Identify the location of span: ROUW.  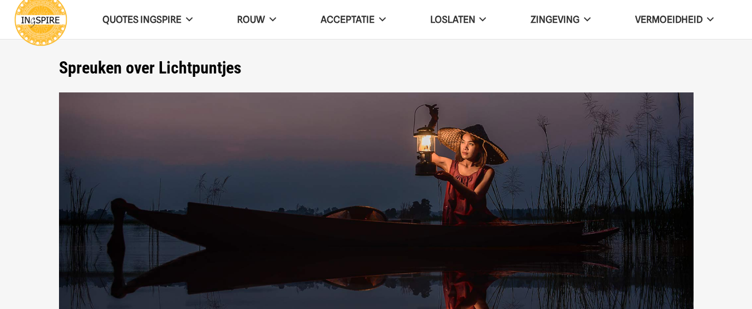
(251, 19).